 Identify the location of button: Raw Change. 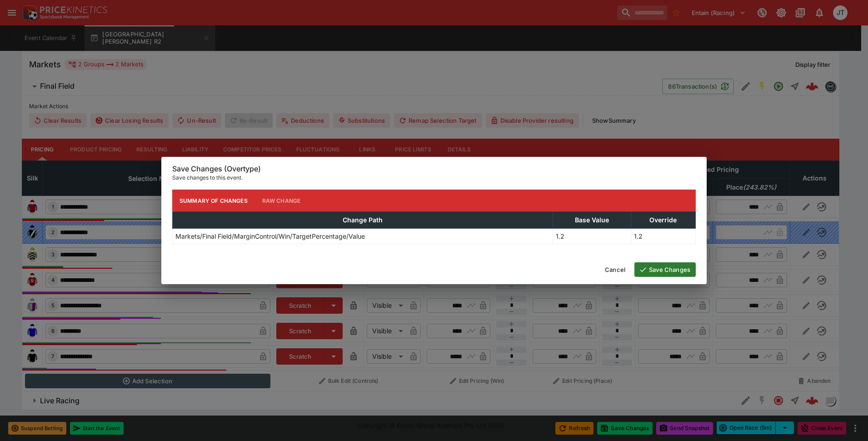
(281, 200).